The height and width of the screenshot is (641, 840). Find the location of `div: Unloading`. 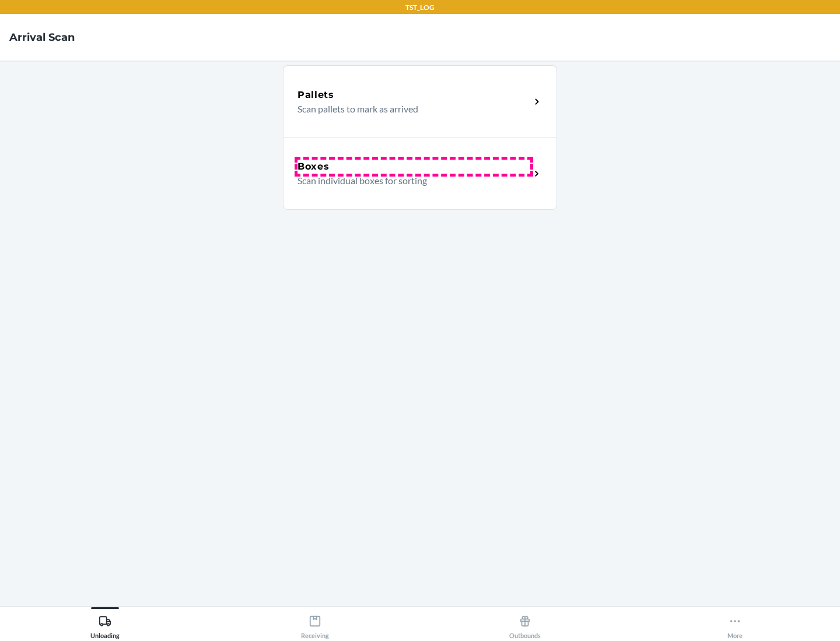

div: Unloading is located at coordinates (104, 625).